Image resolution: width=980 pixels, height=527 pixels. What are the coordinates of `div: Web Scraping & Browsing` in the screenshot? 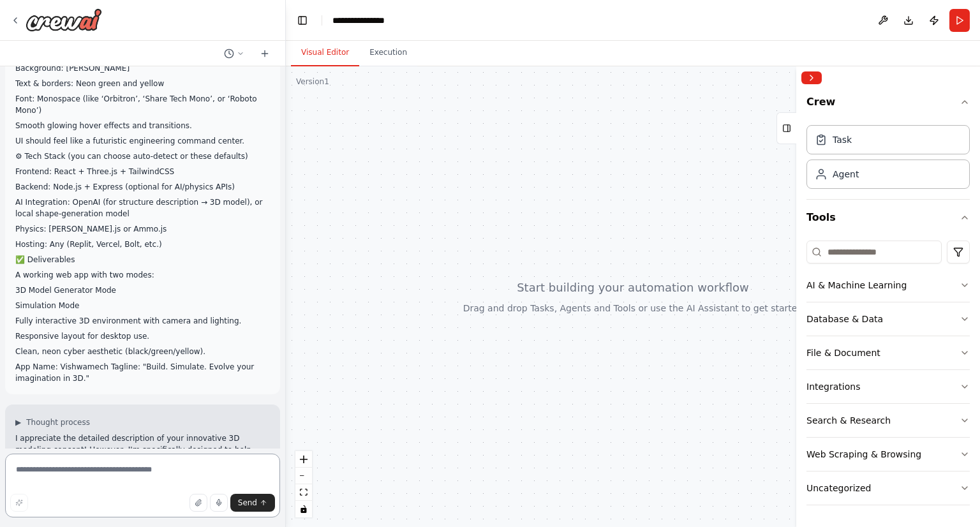 It's located at (864, 454).